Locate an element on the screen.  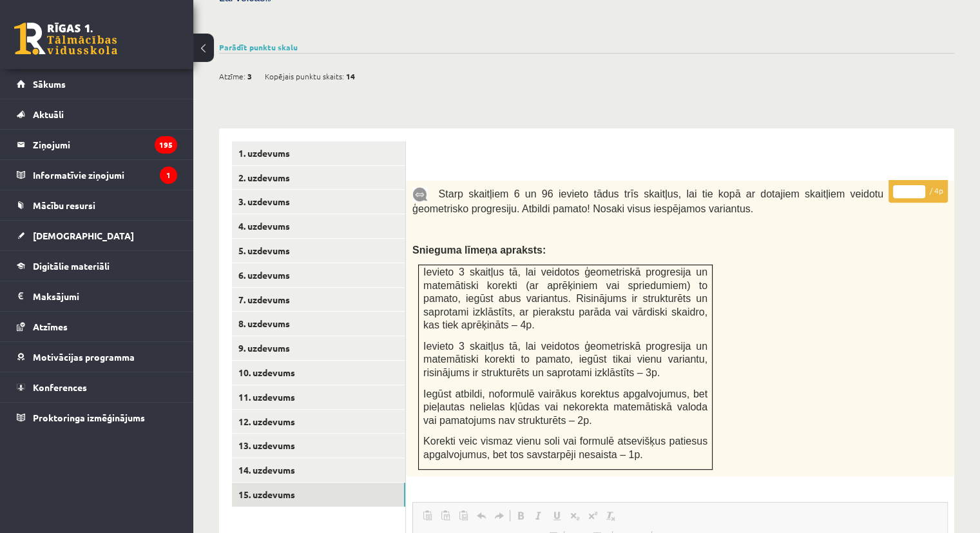
span: Mācību resursi is located at coordinates (64, 205).